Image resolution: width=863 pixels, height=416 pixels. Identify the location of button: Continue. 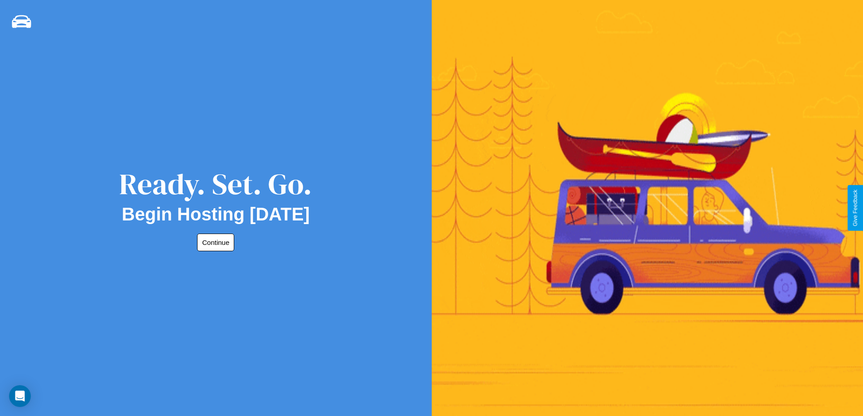
(216, 242).